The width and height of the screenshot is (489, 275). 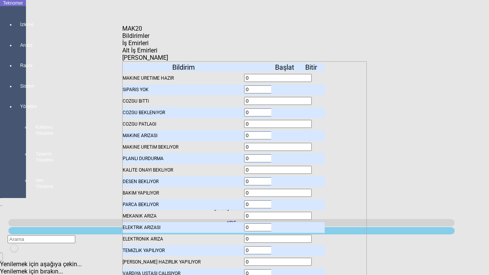 I want to click on span: Bildirimler, so click(x=136, y=36).